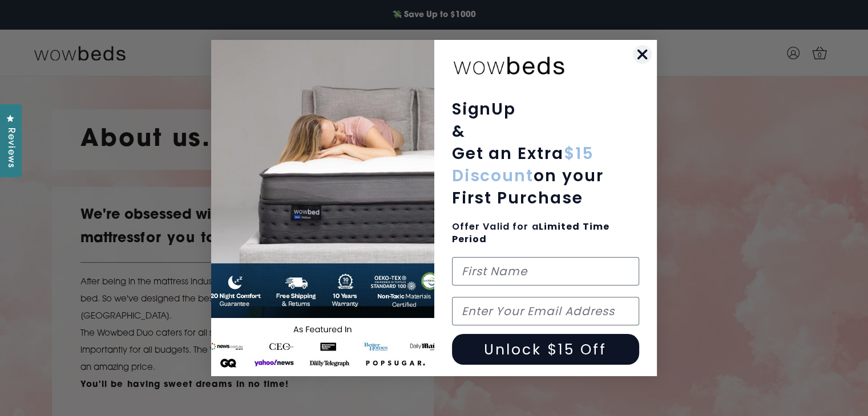  What do you see at coordinates (484, 109) in the screenshot?
I see `span: SignUp` at bounding box center [484, 109].